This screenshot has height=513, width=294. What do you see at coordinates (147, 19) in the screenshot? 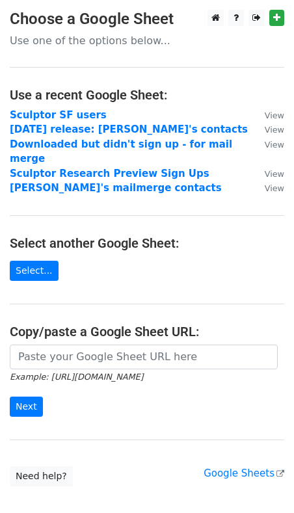
I see `h3: Choose a Google Sheet` at bounding box center [147, 19].